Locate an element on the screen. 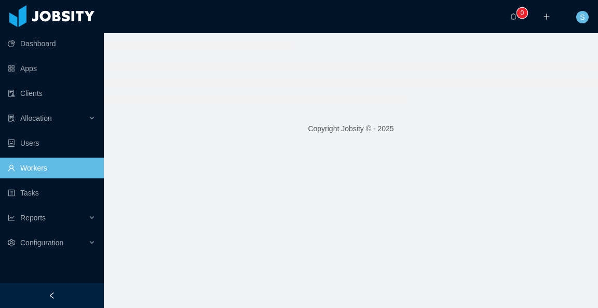  a: icon: auditClients is located at coordinates (51, 93).